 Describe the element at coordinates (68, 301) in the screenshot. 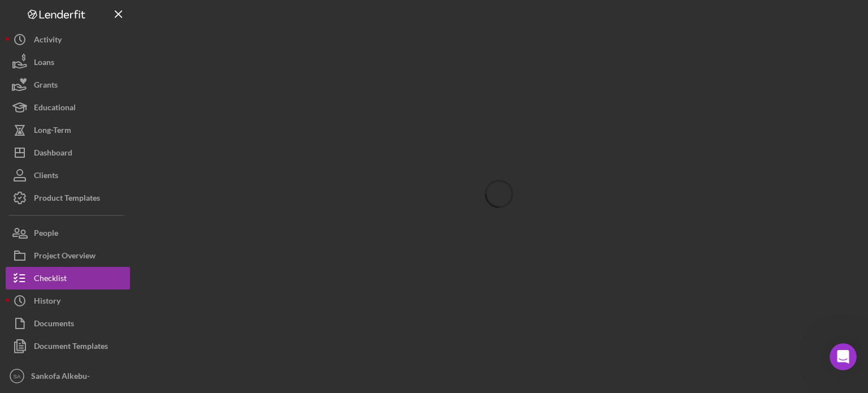

I see `button: History` at that location.